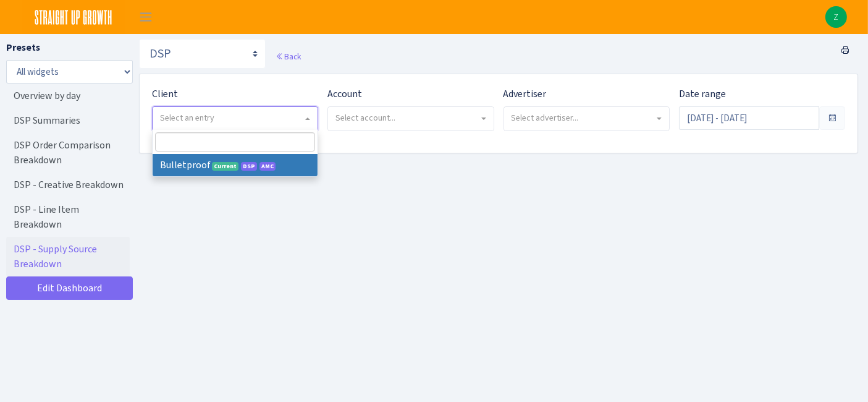 Image resolution: width=868 pixels, height=402 pixels. What do you see at coordinates (146, 17) in the screenshot?
I see `button: Toggle navigation` at bounding box center [146, 17].